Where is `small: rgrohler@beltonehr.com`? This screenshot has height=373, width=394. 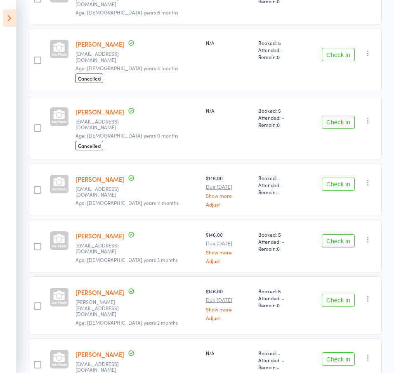 small: rgrohler@beltonehr.com is located at coordinates (102, 248).